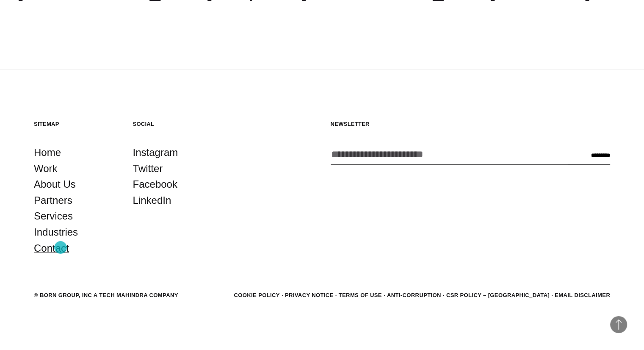  Describe the element at coordinates (46, 169) in the screenshot. I see `a: Work` at that location.